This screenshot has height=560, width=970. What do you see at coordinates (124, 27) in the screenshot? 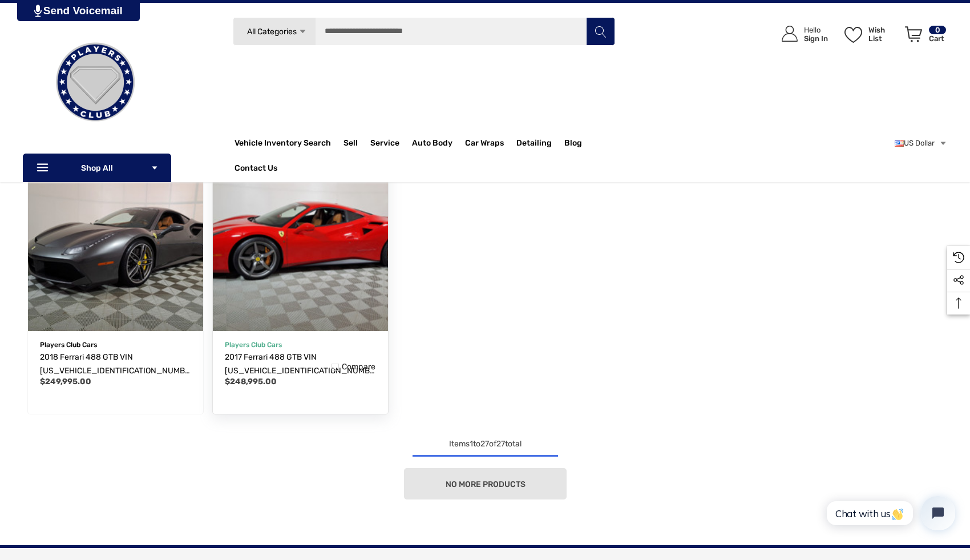
I see `button: Open chat widget` at bounding box center [124, 27].